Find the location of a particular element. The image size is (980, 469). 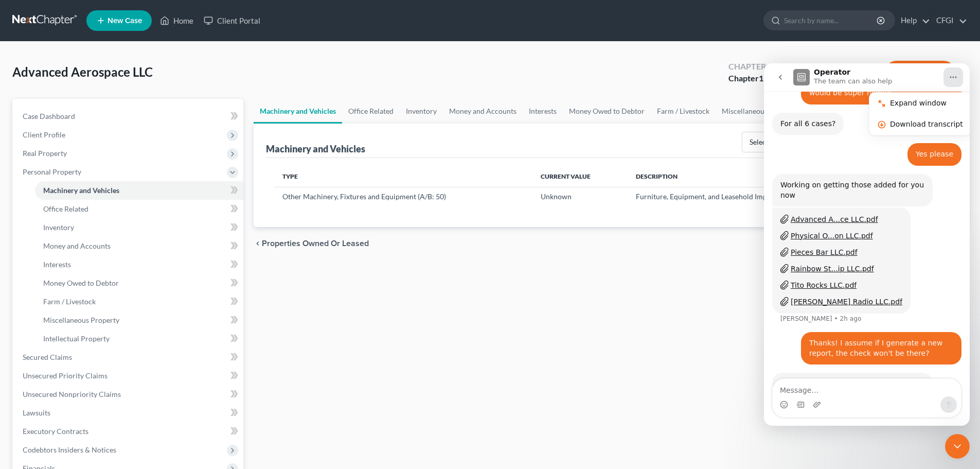

span: Case Dashboard is located at coordinates (49, 116).